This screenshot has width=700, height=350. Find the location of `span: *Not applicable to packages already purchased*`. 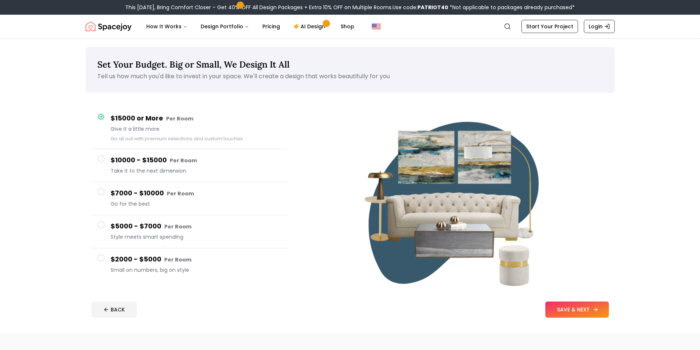

span: *Not applicable to packages already purchased* is located at coordinates (512, 7).